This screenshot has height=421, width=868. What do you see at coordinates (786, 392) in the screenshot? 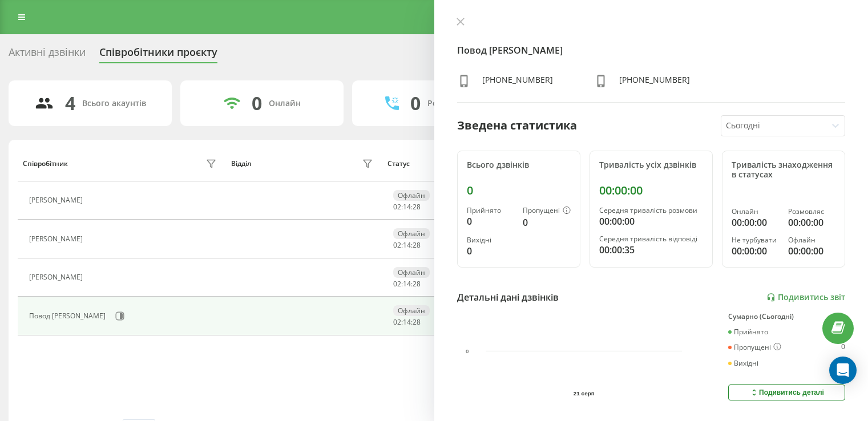
I see `button: Подивитись деталі` at bounding box center [786, 392].